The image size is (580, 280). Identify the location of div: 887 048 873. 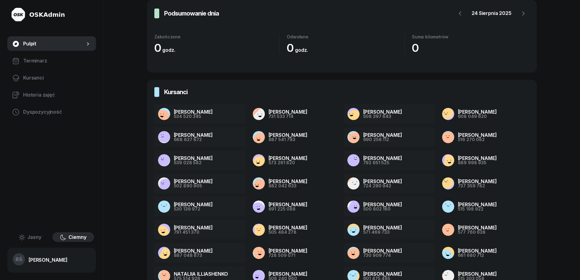
(193, 255).